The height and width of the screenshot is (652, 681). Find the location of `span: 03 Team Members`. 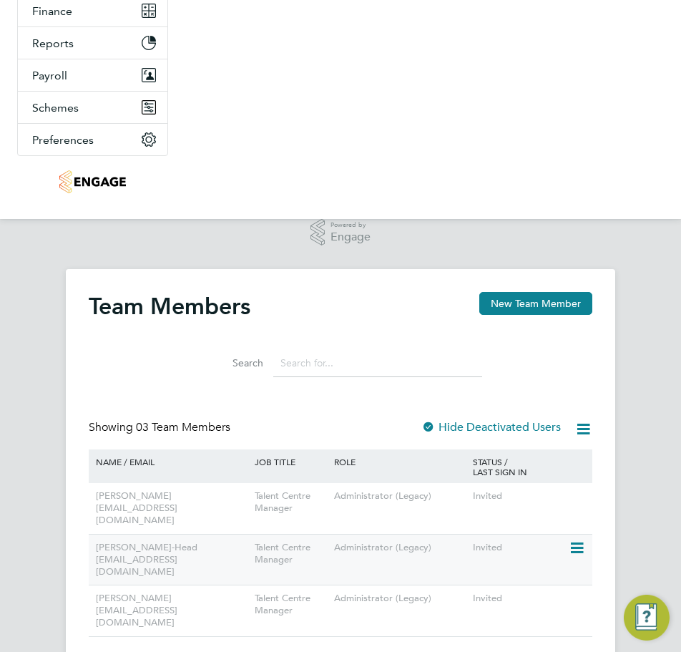

span: 03 Team Members is located at coordinates (183, 427).